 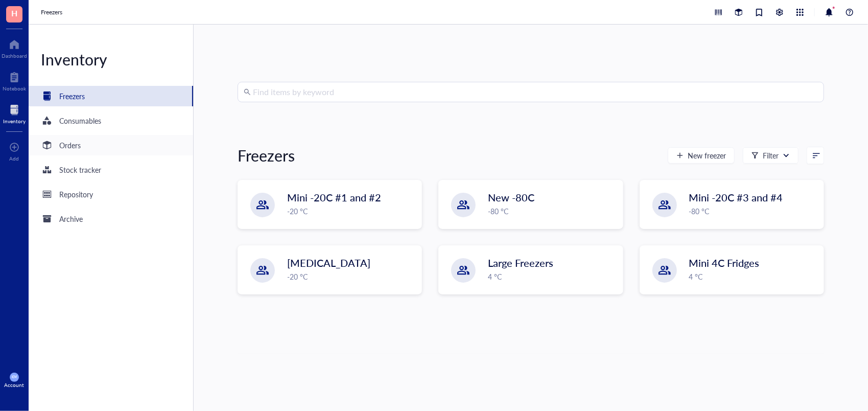 I want to click on div: Consumables, so click(x=80, y=120).